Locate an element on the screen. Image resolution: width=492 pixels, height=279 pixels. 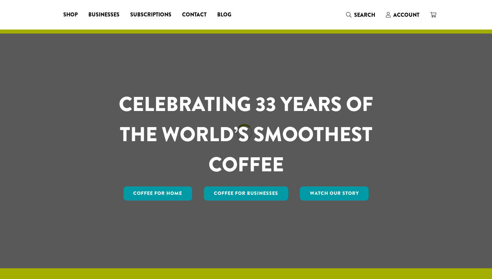
span: Shop is located at coordinates (70, 15).